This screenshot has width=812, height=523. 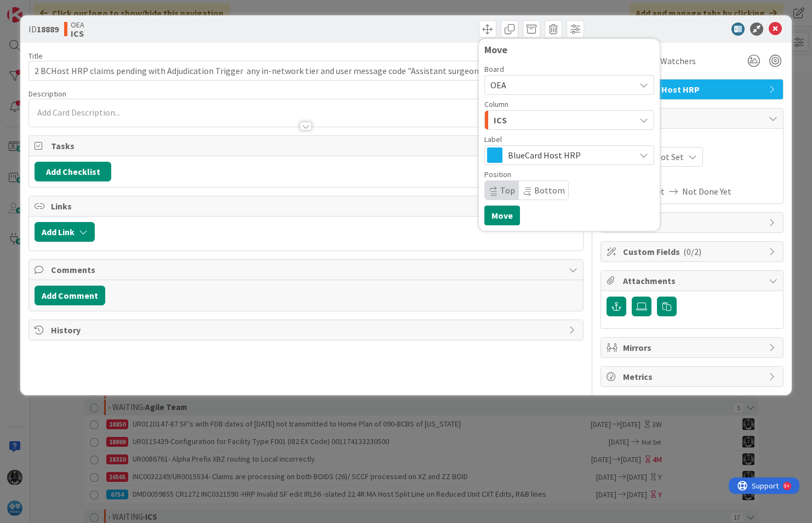 I want to click on span: History, so click(x=307, y=330).